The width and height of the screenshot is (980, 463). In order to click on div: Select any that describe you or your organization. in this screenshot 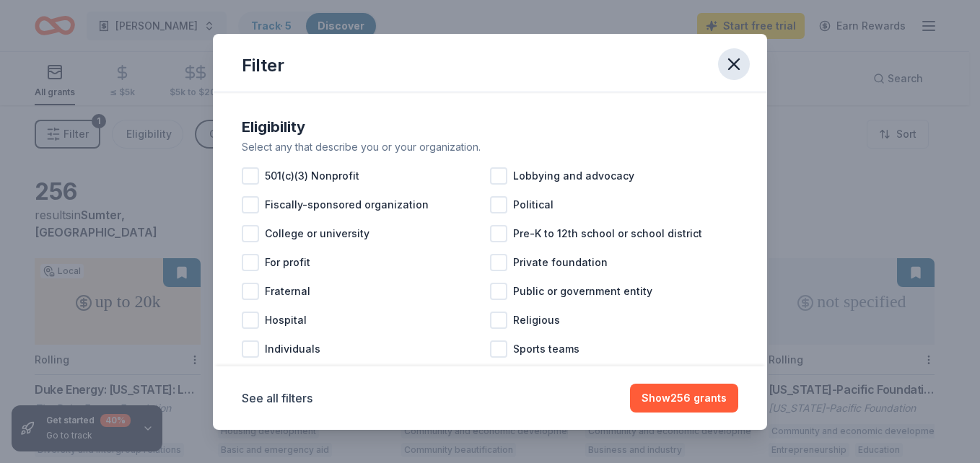, I will do `click(490, 147)`.